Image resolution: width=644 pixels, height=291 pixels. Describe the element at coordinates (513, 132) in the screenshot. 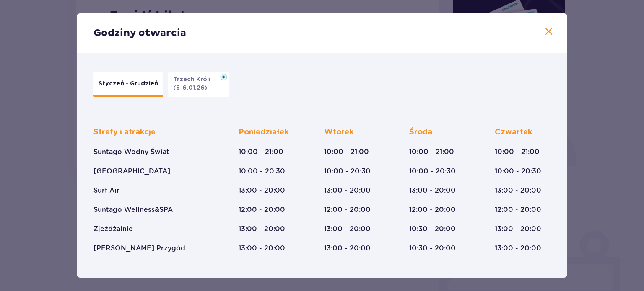

I see `p: Czwartek` at that location.